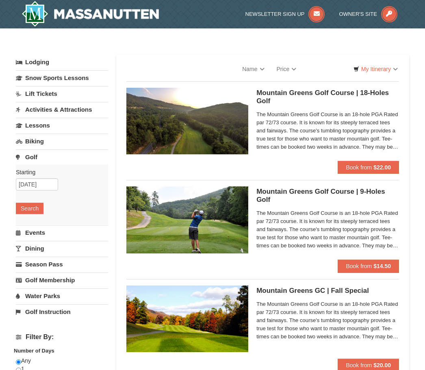  I want to click on a: My Itinerary, so click(375, 69).